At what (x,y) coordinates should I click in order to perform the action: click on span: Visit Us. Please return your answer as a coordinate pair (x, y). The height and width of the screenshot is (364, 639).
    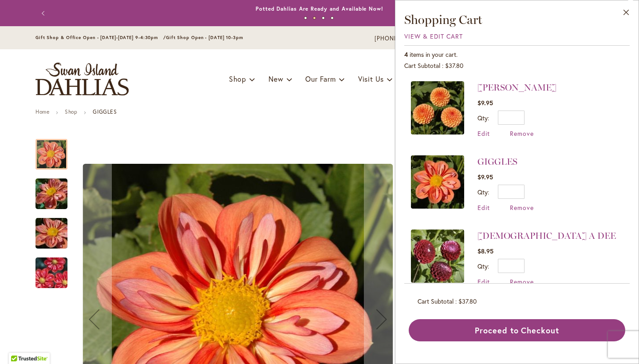
    Looking at the image, I should click on (371, 79).